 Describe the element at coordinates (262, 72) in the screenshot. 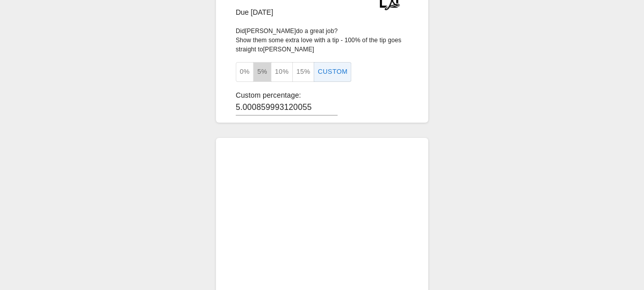

I see `button: 5%` at that location.